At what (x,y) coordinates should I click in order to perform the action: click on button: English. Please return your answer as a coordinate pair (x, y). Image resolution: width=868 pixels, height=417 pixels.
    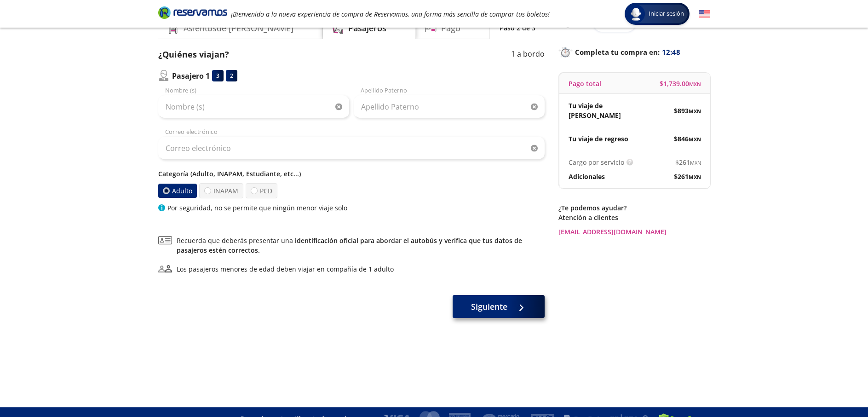
    Looking at the image, I should click on (704, 14).